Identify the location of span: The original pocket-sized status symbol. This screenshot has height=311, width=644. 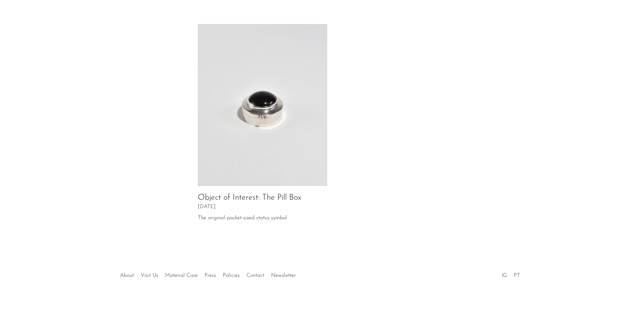
(263, 218).